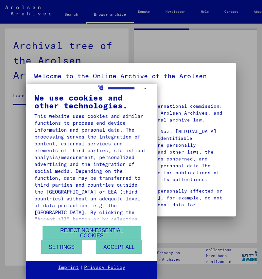  What do you see at coordinates (92, 101) in the screenshot?
I see `div: We use cookies and other technologies.` at bounding box center [92, 101].